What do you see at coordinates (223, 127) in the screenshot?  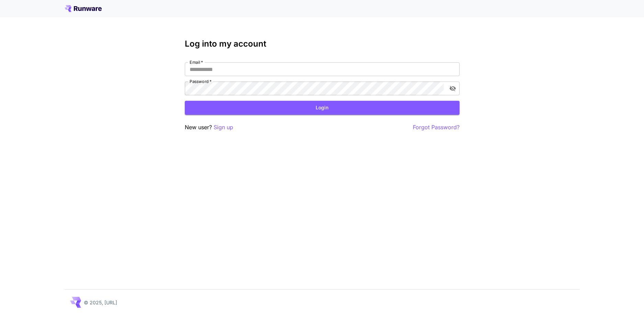 I see `button: Sign up` at bounding box center [223, 127].